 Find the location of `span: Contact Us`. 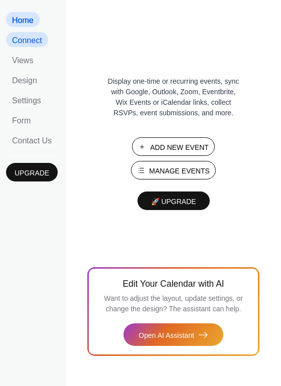

span: Contact Us is located at coordinates (32, 141).